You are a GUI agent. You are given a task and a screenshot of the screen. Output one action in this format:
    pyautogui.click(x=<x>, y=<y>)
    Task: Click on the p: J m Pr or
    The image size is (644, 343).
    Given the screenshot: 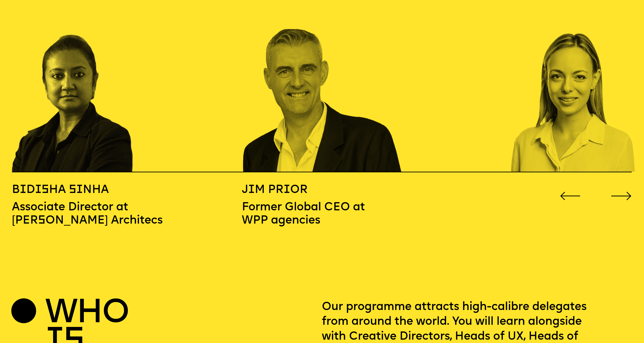 What is the action you would take?
    pyautogui.click(x=377, y=190)
    